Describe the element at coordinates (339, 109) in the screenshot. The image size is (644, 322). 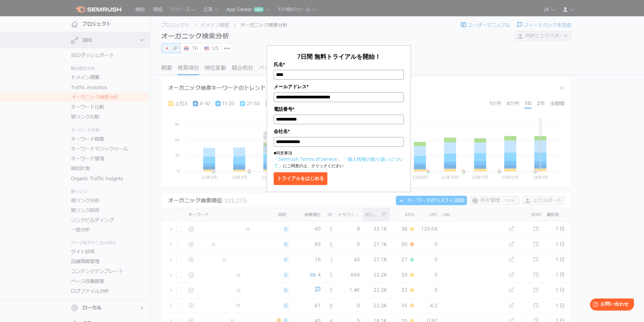
I see `label: 電話番号*` at that location.